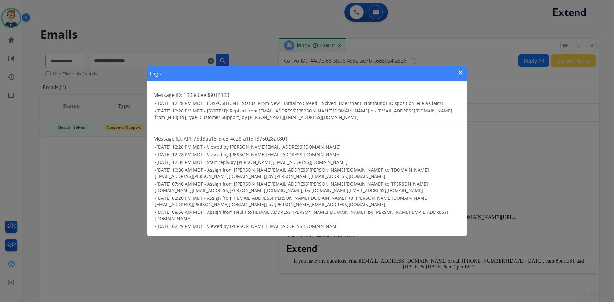 The image size is (614, 302). What do you see at coordinates (155, 73) in the screenshot?
I see `h1: Logs` at bounding box center [155, 73].